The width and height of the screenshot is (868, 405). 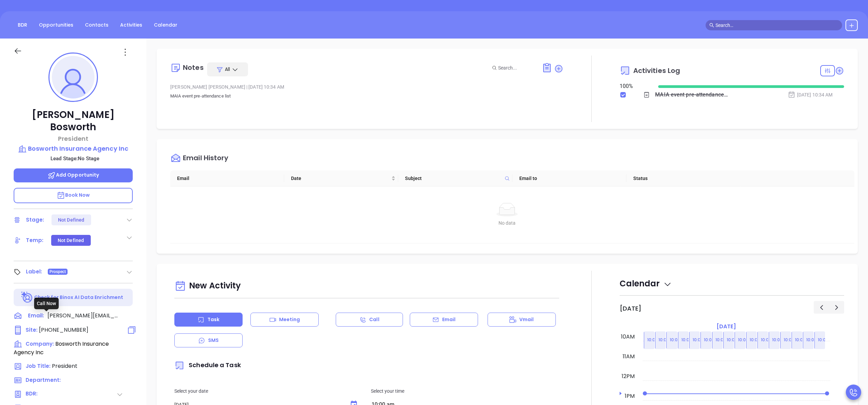 What do you see at coordinates (206, 159) in the screenshot?
I see `div: Email History` at bounding box center [206, 159].